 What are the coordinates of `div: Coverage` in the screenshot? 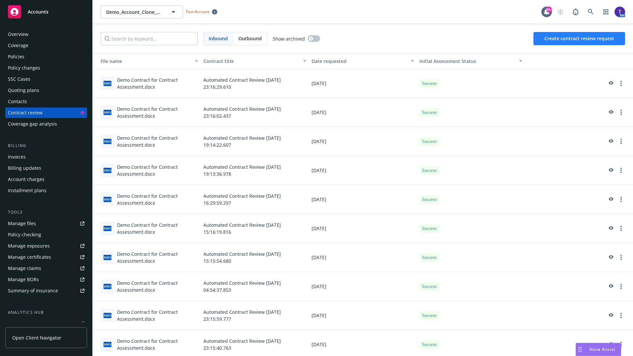 It's located at (18, 45).